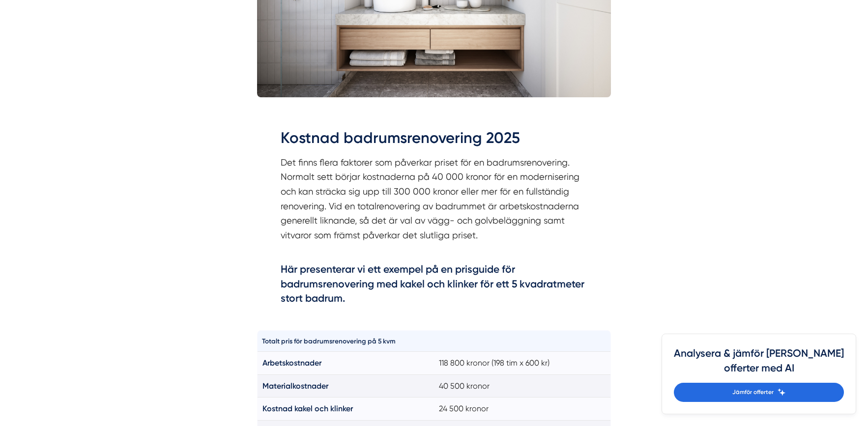 This screenshot has height=426, width=868. I want to click on p: Det finns flera faktorer som påverkar priset för en badrumsrenovering. Normalt sett börjar kostna..., so click(434, 206).